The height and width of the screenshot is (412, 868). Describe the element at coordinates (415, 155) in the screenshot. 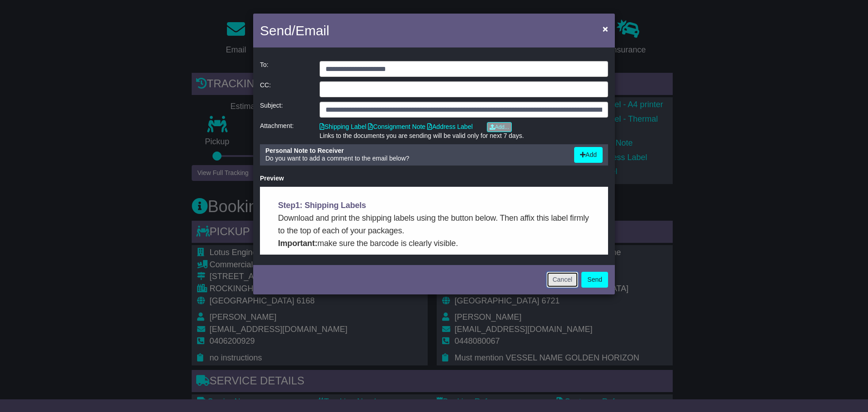

I see `div: Do you want to add a comment to the email below?` at that location.